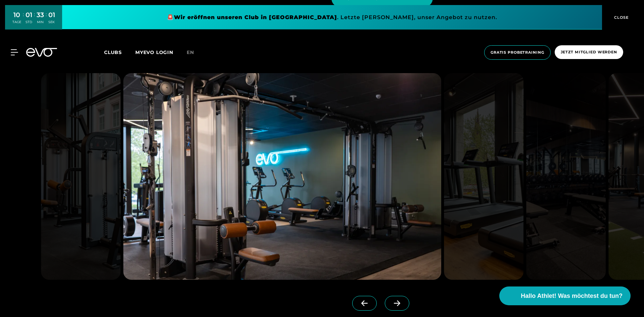 This screenshot has width=644, height=317. Describe the element at coordinates (518, 52) in the screenshot. I see `span: Gratis Probetraining` at that location.